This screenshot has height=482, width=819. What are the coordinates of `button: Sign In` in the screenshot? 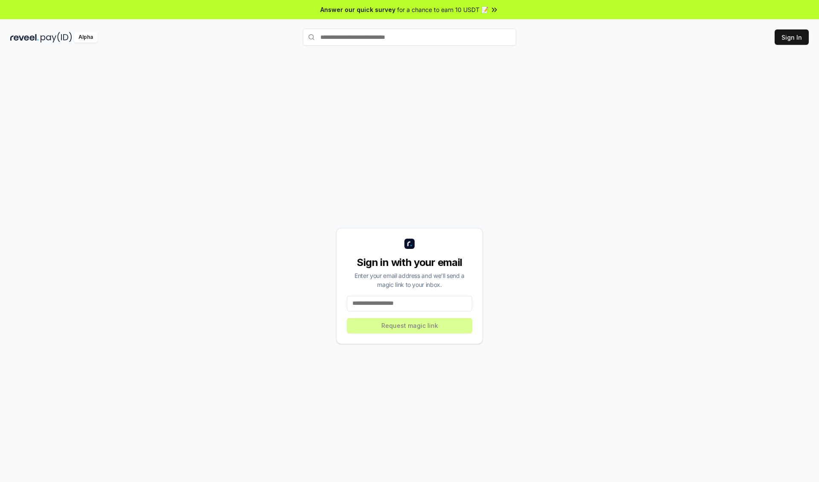 It's located at (792, 37).